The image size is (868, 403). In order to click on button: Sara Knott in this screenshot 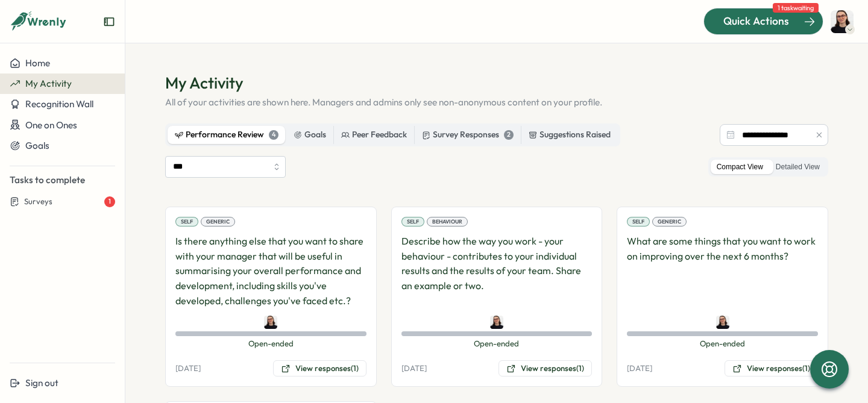, I will do `click(842, 22)`.